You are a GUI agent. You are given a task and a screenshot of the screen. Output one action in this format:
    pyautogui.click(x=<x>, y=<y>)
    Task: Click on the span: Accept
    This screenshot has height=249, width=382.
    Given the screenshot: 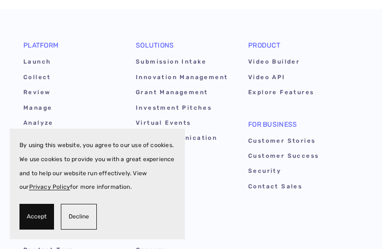 What is the action you would take?
    pyautogui.click(x=36, y=217)
    